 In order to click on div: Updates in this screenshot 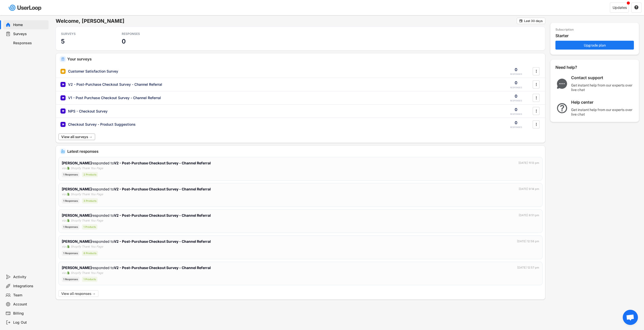, I will do `click(620, 8)`.